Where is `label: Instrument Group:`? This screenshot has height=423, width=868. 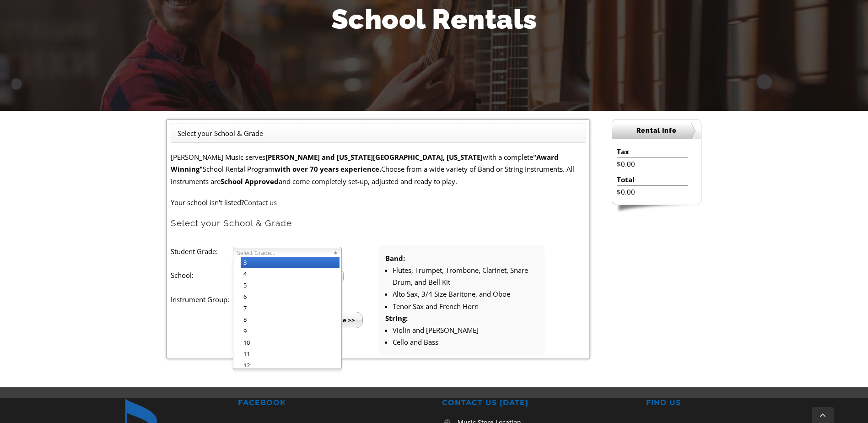
label: Instrument Group: is located at coordinates (202, 299).